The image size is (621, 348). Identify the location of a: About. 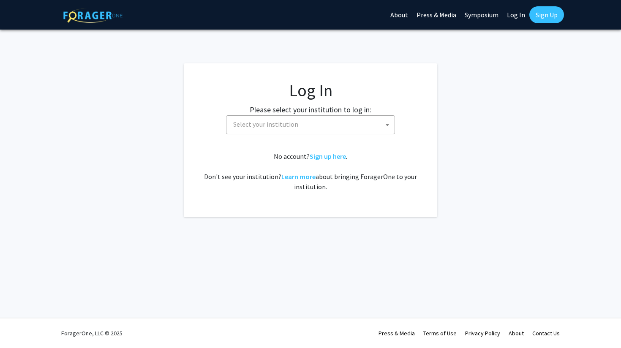
(516, 333).